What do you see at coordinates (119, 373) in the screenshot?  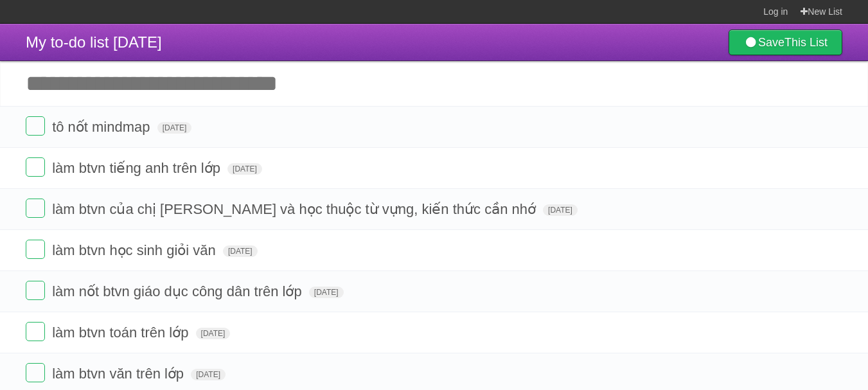 I see `span: làm btvn văn trên lớp` at bounding box center [119, 373].